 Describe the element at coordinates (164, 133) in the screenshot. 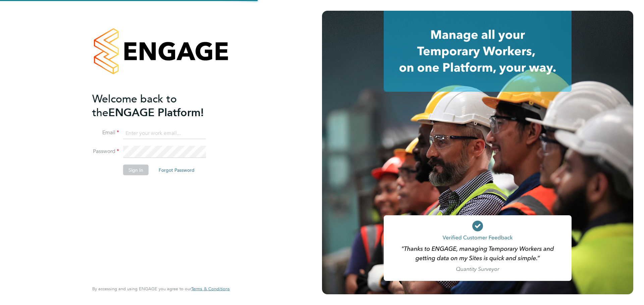

I see `input: Enter your work email...` at that location.